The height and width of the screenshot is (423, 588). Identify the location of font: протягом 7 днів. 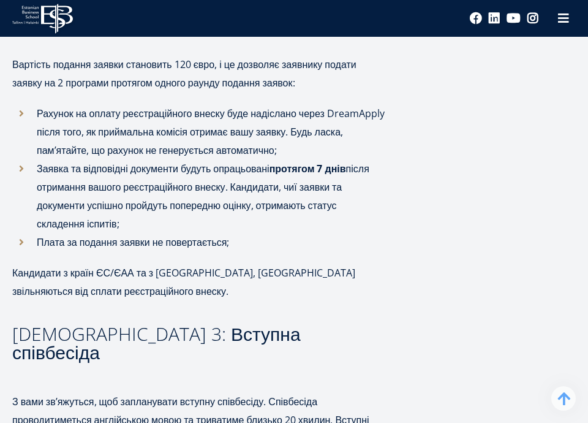
(308, 169).